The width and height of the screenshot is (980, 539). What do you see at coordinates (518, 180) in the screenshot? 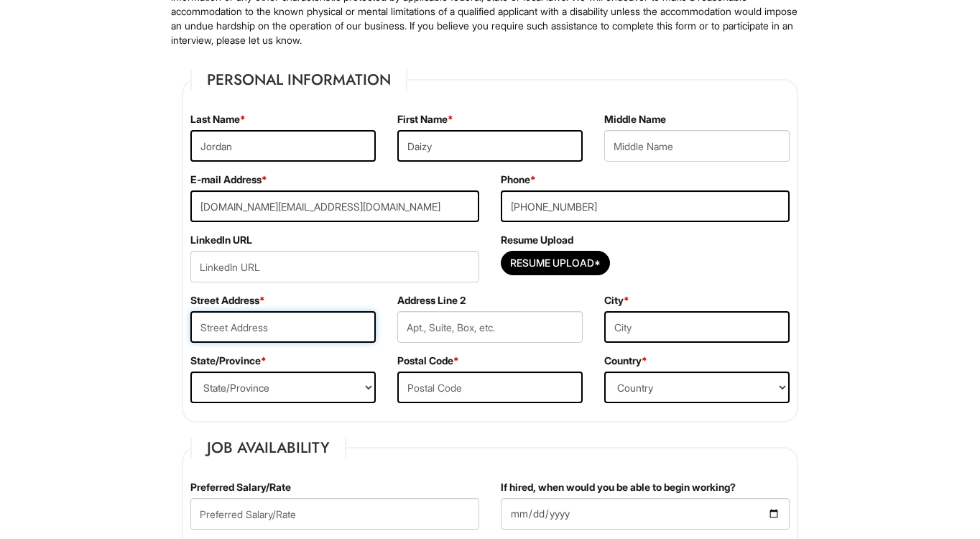
I see `label: Phone` at bounding box center [518, 180].